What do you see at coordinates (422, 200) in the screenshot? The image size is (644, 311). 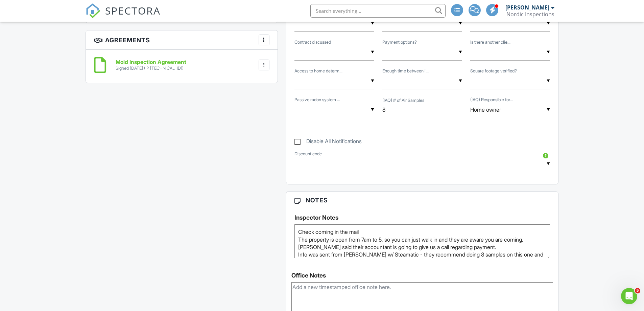 I see `h3: Notes` at bounding box center [422, 200].